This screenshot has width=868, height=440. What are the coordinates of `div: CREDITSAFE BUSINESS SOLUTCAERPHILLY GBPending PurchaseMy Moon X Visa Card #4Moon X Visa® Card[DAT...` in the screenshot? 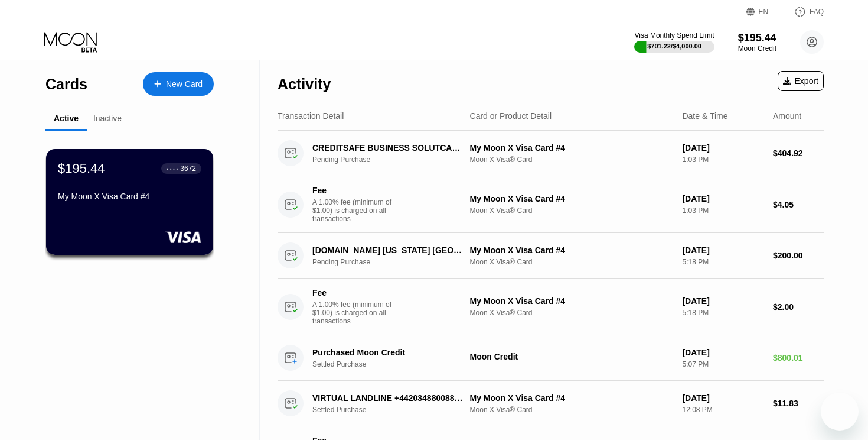 It's located at (551, 153).